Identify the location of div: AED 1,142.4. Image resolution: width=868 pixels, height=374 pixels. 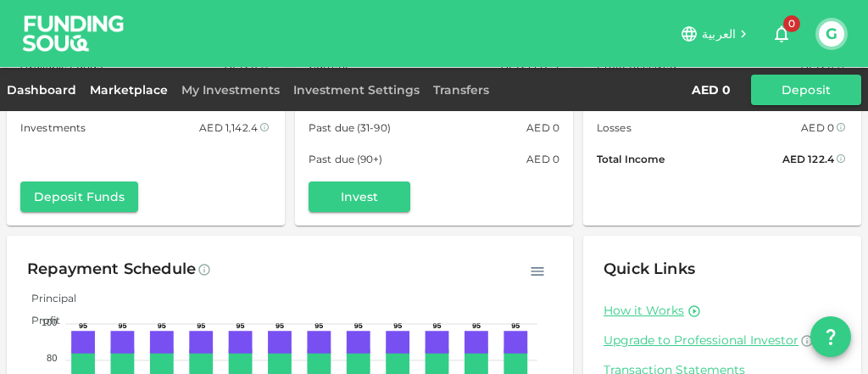
(228, 127).